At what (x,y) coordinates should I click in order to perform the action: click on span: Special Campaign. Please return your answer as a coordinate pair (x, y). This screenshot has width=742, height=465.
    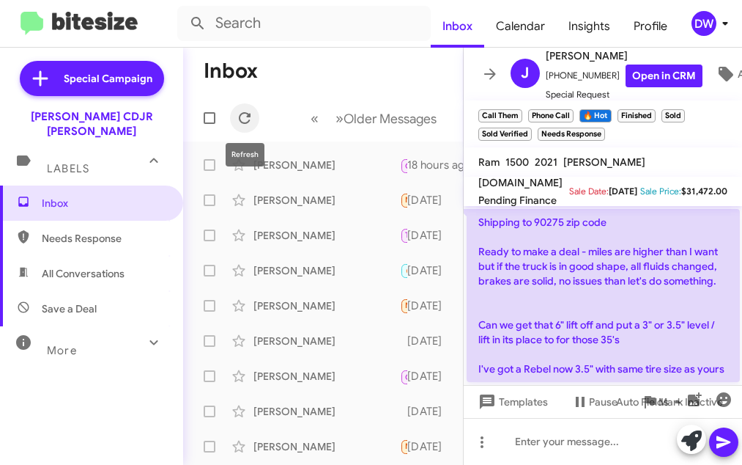
    Looking at the image, I should click on (108, 78).